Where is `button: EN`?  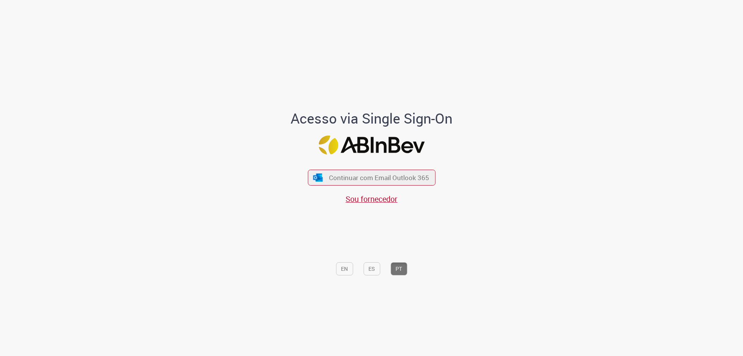 button: EN is located at coordinates (345, 269).